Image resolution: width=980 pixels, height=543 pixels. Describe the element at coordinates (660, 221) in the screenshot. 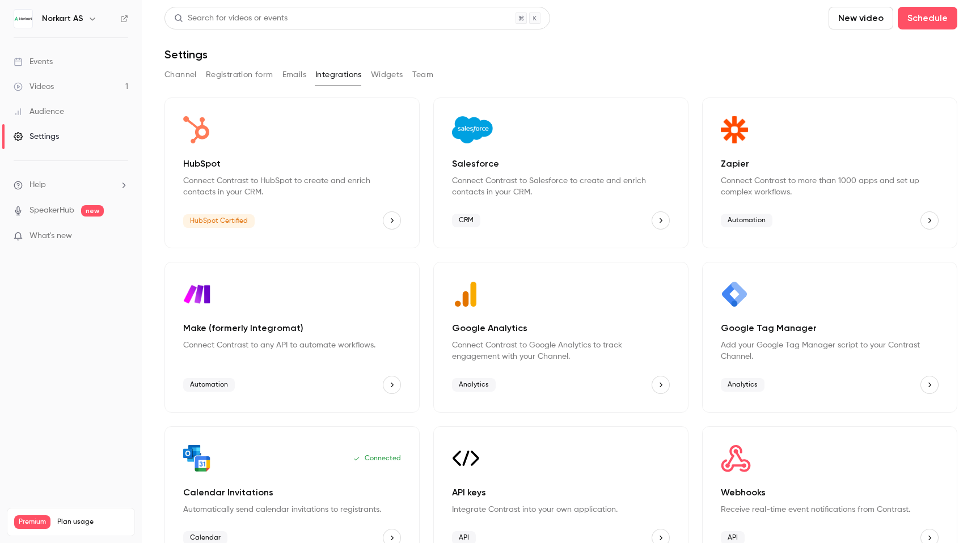

I see `button: Salesforce` at that location.